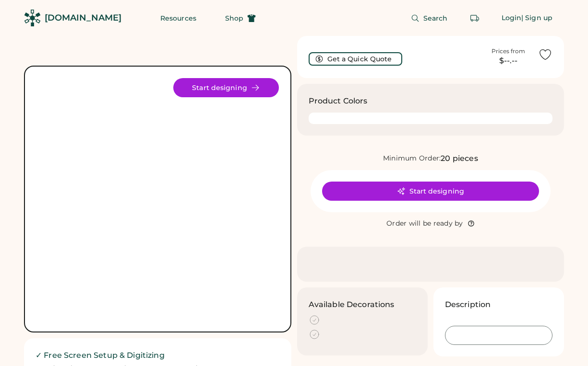  I want to click on button: Get a Quick Quote, so click(355, 59).